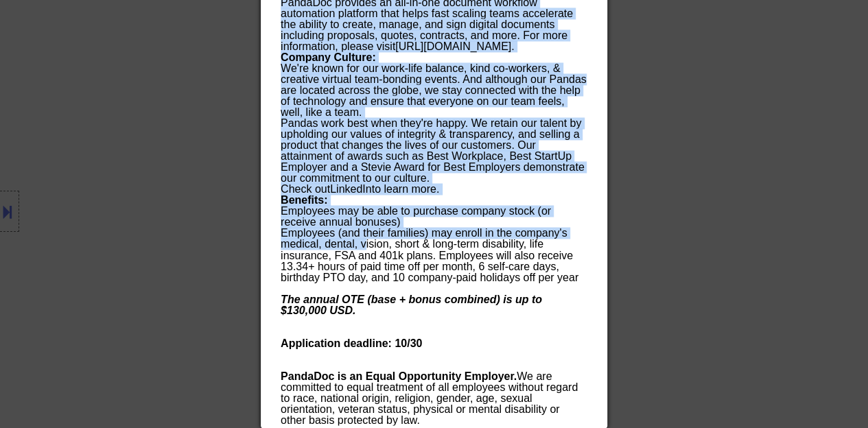 Image resolution: width=868 pixels, height=428 pixels. What do you see at coordinates (433, 398) in the screenshot?
I see `p: We are committed to equal treatment of all employees without regard to race, national origin, rel...` at bounding box center [433, 398].